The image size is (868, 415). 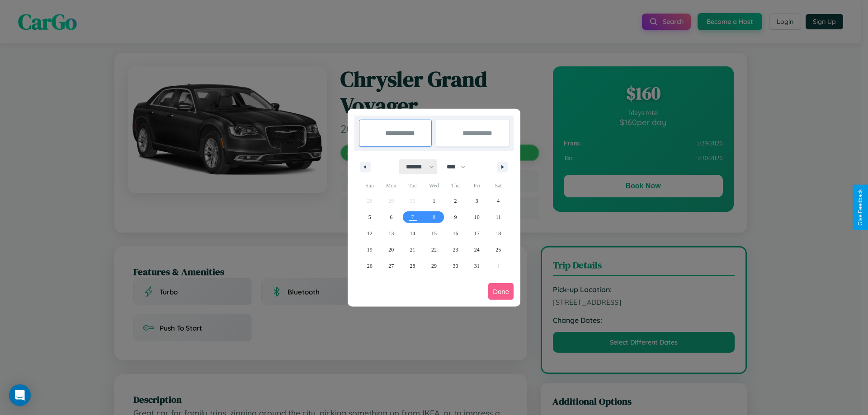 What do you see at coordinates (370, 250) in the screenshot?
I see `span: 19` at bounding box center [370, 250].